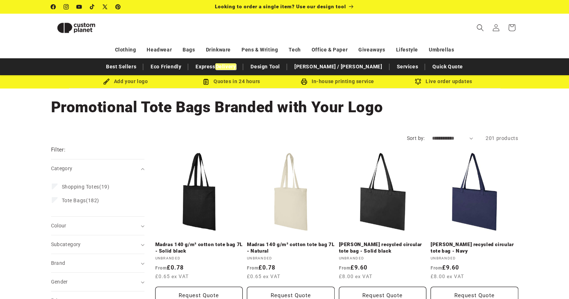 The height and width of the screenshot is (299, 569). Describe the element at coordinates (125, 81) in the screenshot. I see `div: Add your logo` at that location.